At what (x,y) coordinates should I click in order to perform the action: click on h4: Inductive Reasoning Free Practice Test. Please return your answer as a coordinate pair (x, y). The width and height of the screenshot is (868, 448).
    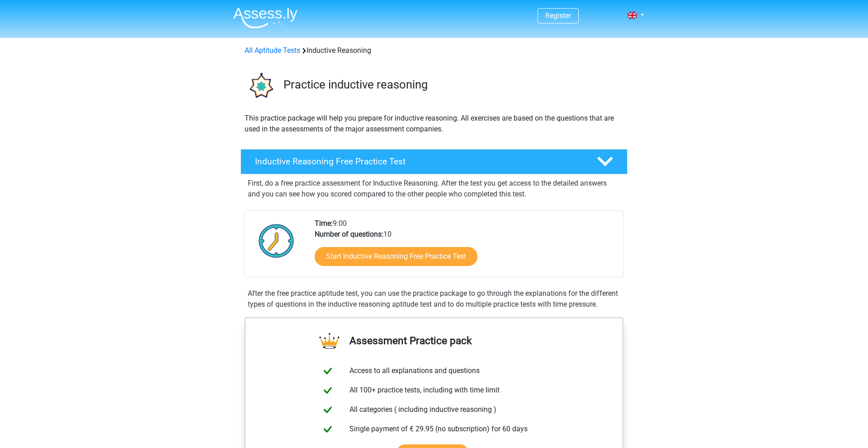
    Looking at the image, I should click on (418, 162).